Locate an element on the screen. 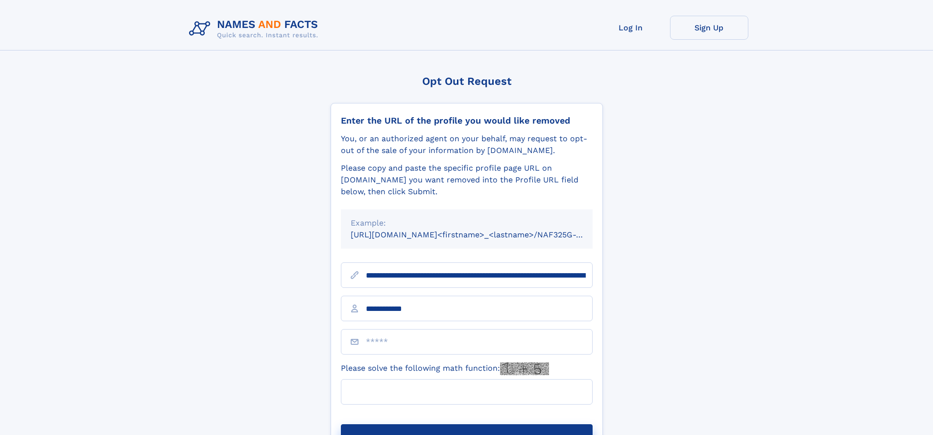 This screenshot has width=933, height=435. a: Sign Up is located at coordinates (710, 27).